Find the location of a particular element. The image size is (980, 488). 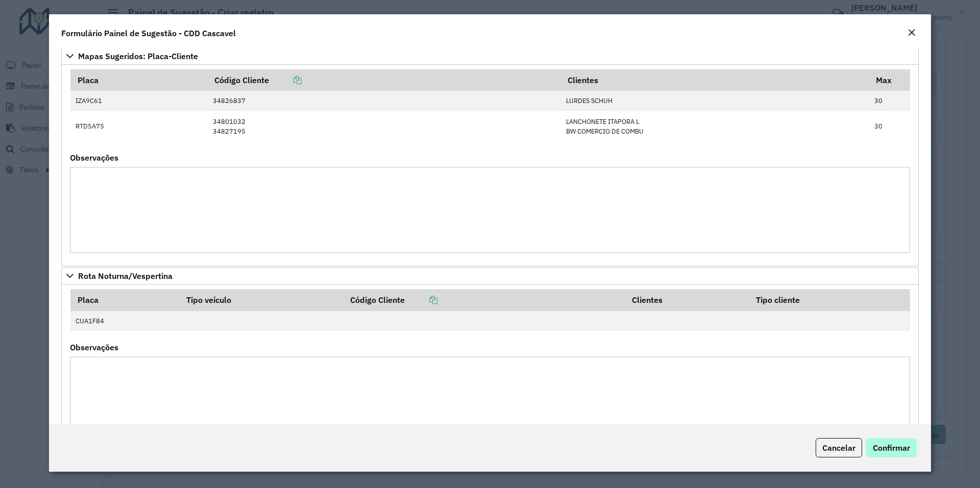

td: LURDES SCHUH is located at coordinates (715, 101).